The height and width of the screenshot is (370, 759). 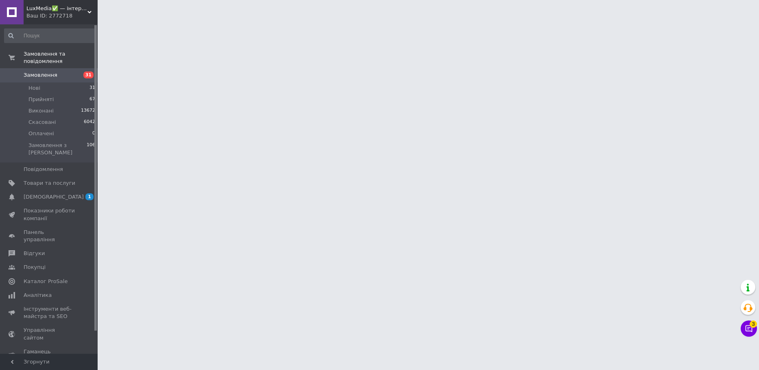 I want to click on span: 106, so click(x=91, y=149).